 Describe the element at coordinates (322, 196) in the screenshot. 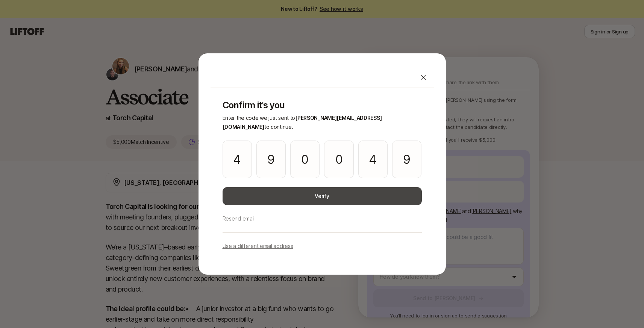

I see `button: Verify` at that location.